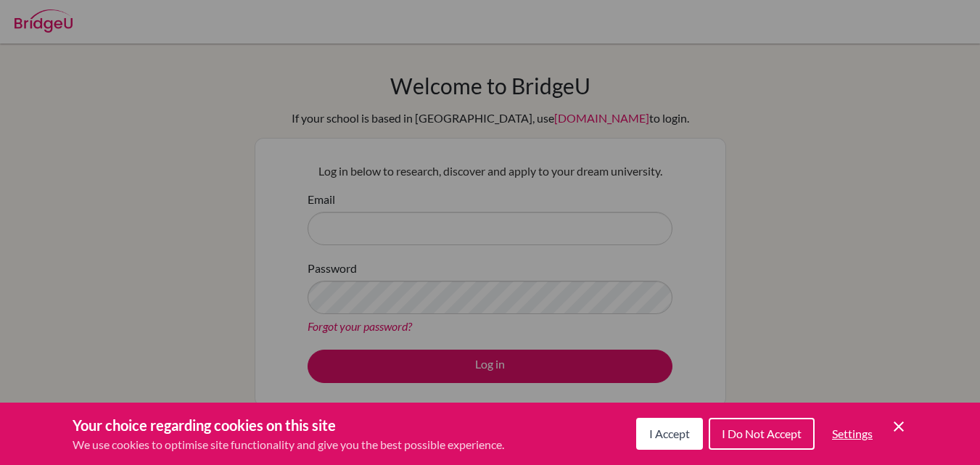 The width and height of the screenshot is (980, 465). I want to click on button: I Accept, so click(670, 434).